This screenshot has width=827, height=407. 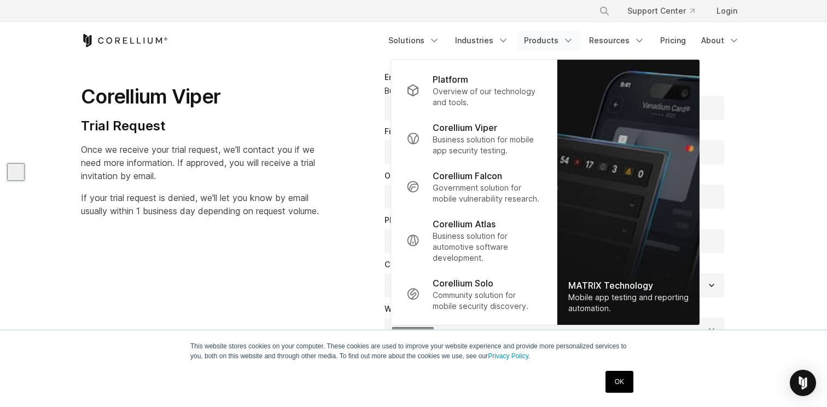 What do you see at coordinates (605, 11) in the screenshot?
I see `button: Search` at bounding box center [605, 11].